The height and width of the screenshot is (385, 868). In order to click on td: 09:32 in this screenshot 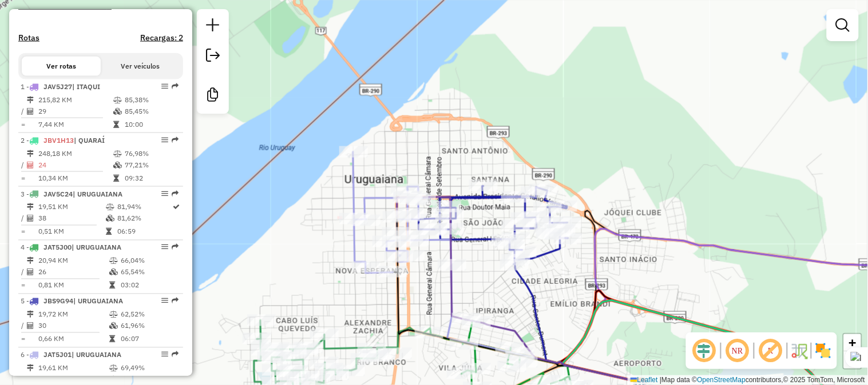, I will do `click(151, 179)`.